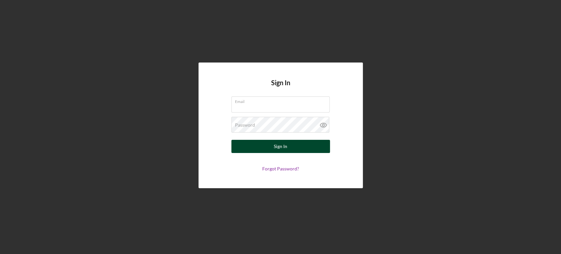 This screenshot has width=561, height=254. What do you see at coordinates (283, 100) in the screenshot?
I see `label: Email` at bounding box center [283, 100].